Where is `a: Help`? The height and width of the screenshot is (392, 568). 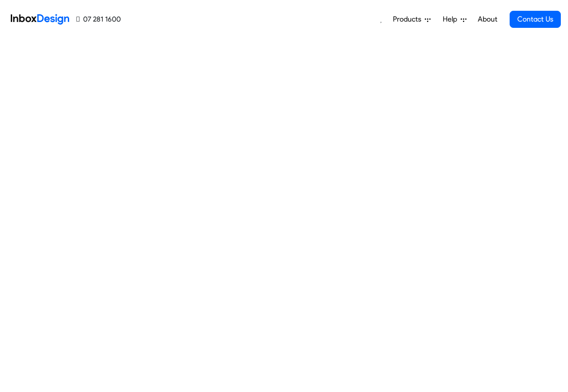
a: Help is located at coordinates (454, 19).